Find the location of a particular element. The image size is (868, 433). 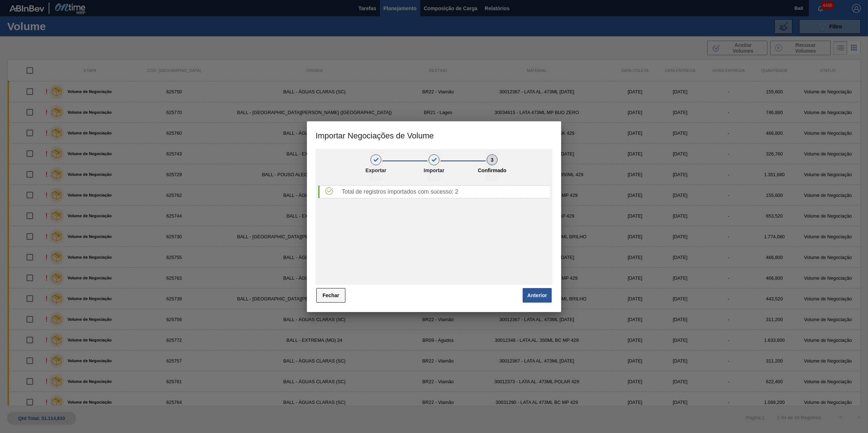

div: 2 is located at coordinates (434, 160).